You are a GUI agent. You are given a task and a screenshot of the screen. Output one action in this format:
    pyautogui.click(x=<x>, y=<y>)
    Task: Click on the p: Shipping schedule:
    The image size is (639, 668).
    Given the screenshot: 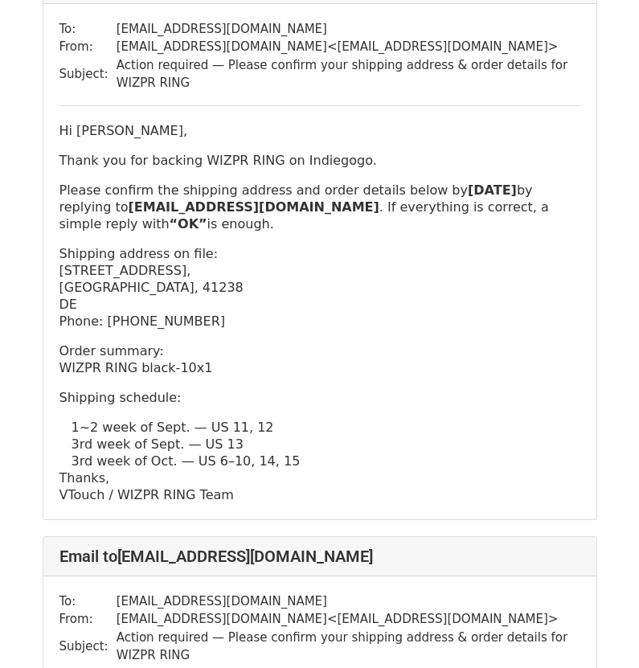 What is the action you would take?
    pyautogui.click(x=320, y=397)
    